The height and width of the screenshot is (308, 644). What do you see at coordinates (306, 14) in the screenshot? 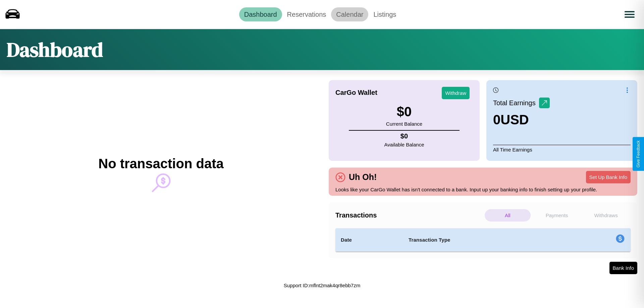
I see `a: Reservations` at bounding box center [306, 14].